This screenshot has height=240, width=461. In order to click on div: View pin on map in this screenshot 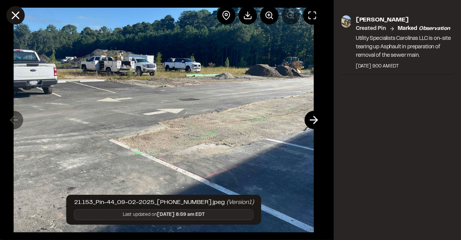, I will do `click(226, 15)`.